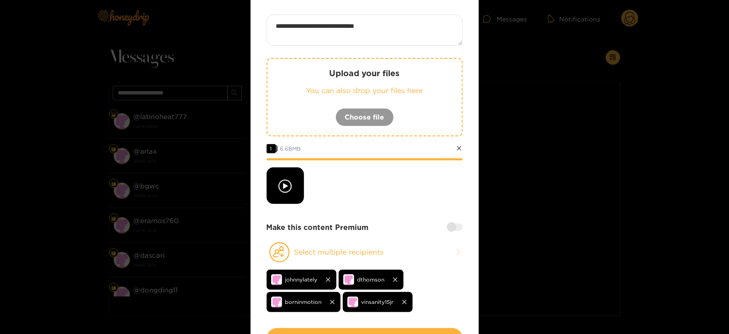  What do you see at coordinates (318, 227) in the screenshot?
I see `strong: Make this content Premium` at bounding box center [318, 227].